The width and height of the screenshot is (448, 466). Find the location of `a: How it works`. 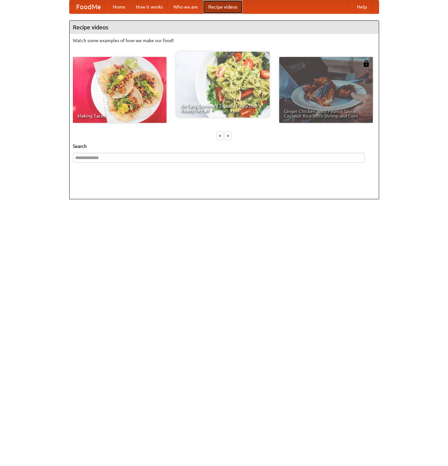

a: How it works is located at coordinates (149, 7).